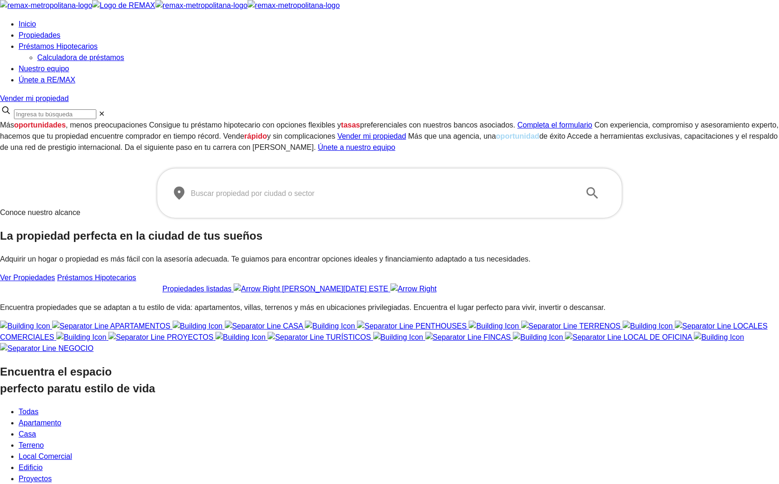 This screenshot has height=484, width=779. Describe the element at coordinates (197, 289) in the screenshot. I see `span: Propiedades listadas` at that location.